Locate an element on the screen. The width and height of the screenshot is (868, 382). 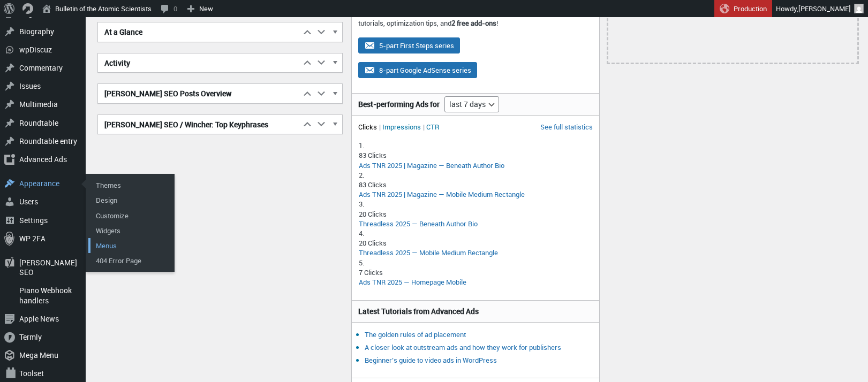
p: Join our newsletter and take our ad monetization email courses. Get tutorials, optimization tips,... is located at coordinates (476, 17).